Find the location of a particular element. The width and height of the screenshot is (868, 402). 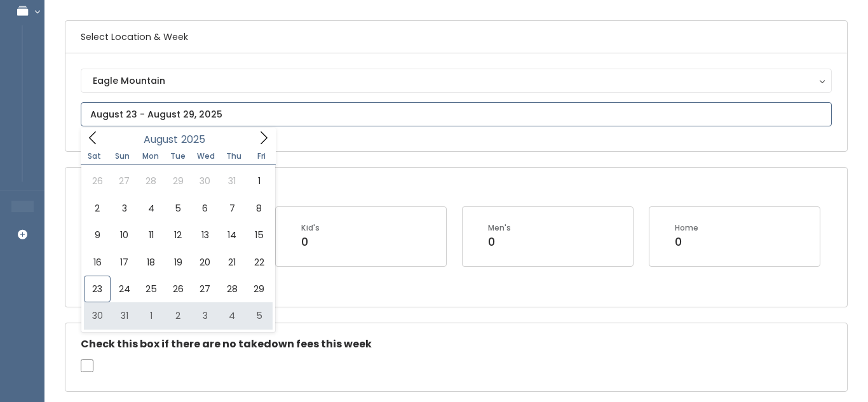

span: August 12, 2025 is located at coordinates (178, 235).